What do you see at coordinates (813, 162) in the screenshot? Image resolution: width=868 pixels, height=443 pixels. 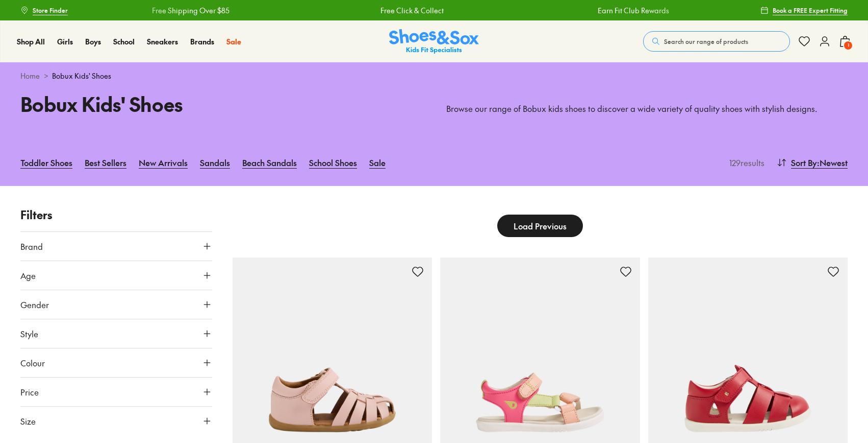 I see `button: Sort By:Newest` at bounding box center [813, 162].